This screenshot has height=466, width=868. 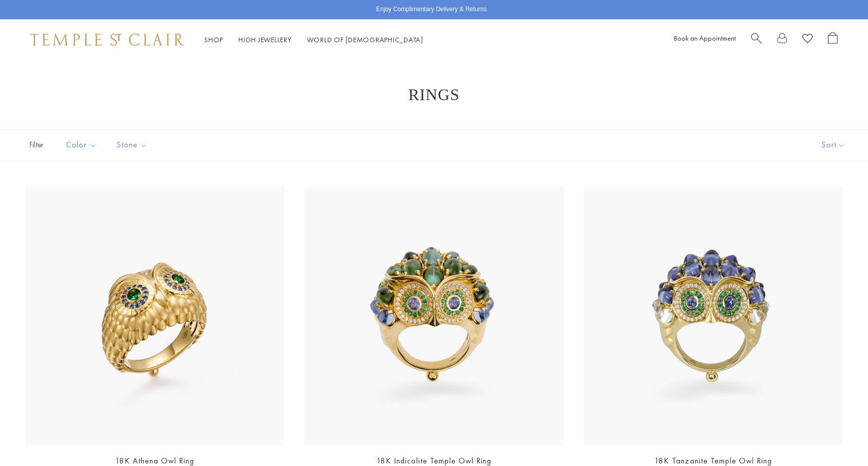 What do you see at coordinates (82, 145) in the screenshot?
I see `span: Color` at bounding box center [82, 145].